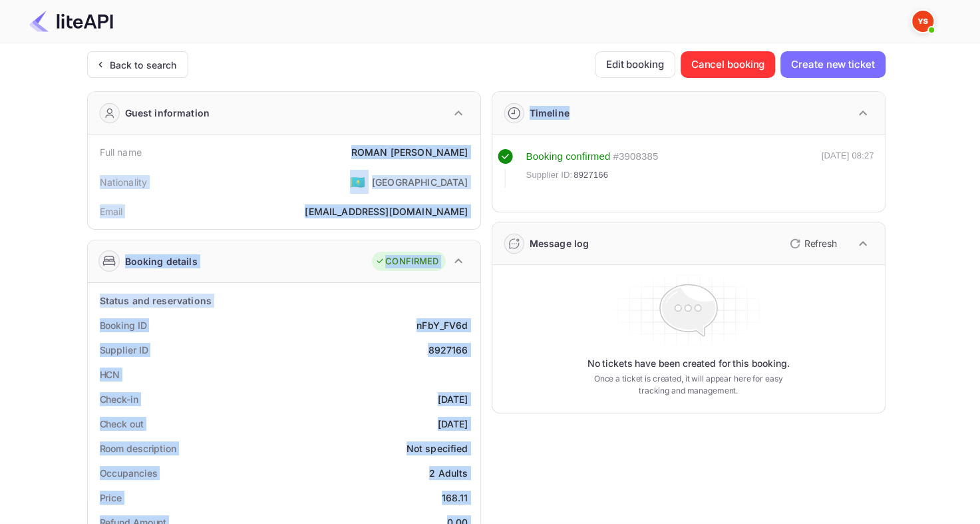 The height and width of the screenshot is (524, 980). I want to click on img: Yandex Support, so click(923, 21).